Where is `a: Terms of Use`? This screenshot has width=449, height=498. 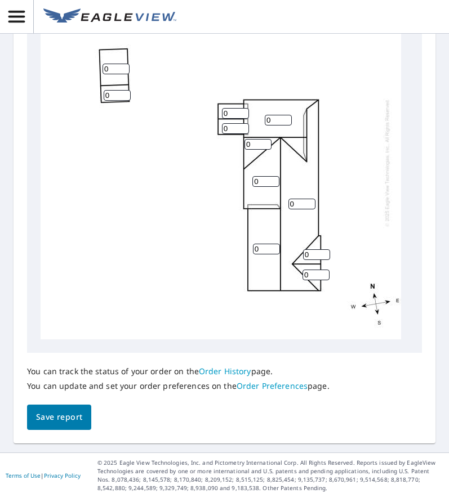
a: Terms of Use is located at coordinates (23, 476).